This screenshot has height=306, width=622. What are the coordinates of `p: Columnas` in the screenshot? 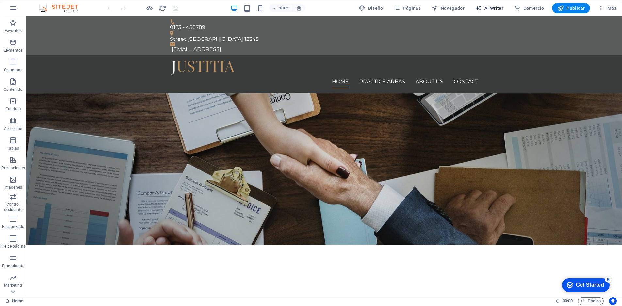 It's located at (13, 70).